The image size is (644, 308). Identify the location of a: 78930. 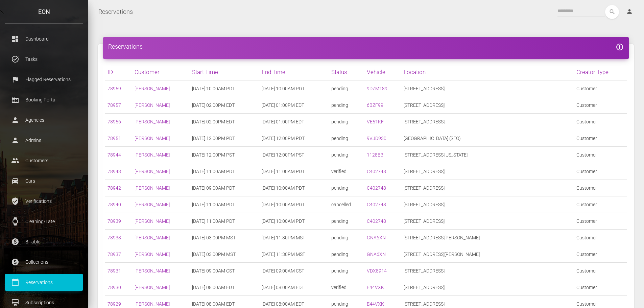
(114, 288).